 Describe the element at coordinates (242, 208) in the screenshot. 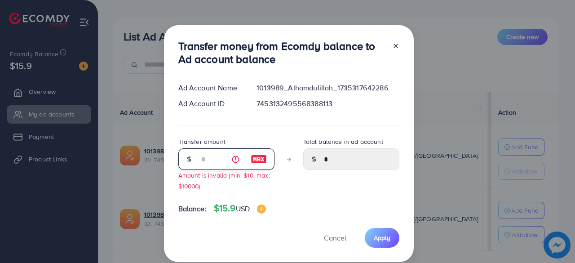

I see `span: USD` at that location.